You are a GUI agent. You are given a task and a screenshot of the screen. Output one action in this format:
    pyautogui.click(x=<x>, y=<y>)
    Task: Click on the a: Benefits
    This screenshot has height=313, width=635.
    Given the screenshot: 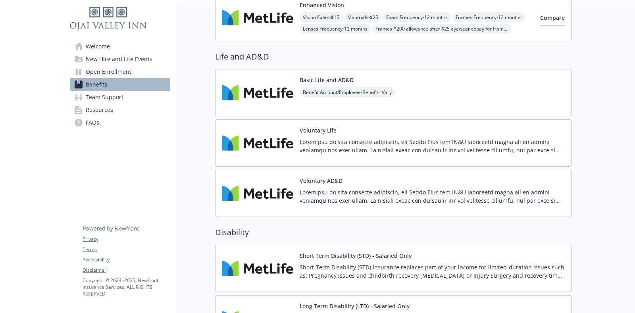 What is the action you would take?
    pyautogui.click(x=120, y=85)
    